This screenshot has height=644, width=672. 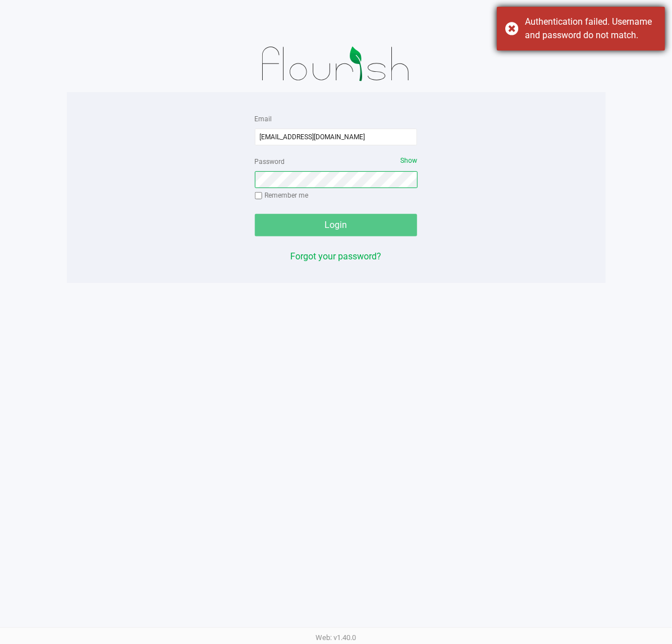 What do you see at coordinates (259, 196) in the screenshot?
I see `input: Remember me` at bounding box center [259, 196].